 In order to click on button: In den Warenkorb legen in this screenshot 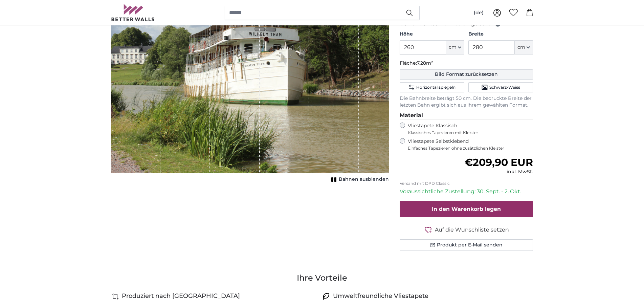, I will do `click(466, 209)`.